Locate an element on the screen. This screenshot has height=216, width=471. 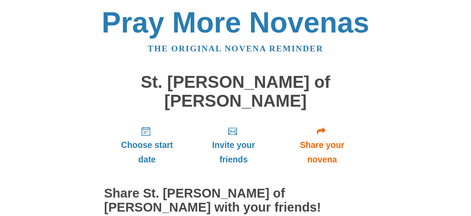
a: Share your novena is located at coordinates (322, 145).